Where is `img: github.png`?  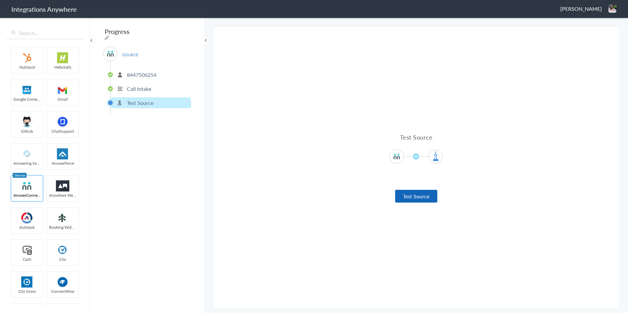 img: github.png is located at coordinates (27, 122).